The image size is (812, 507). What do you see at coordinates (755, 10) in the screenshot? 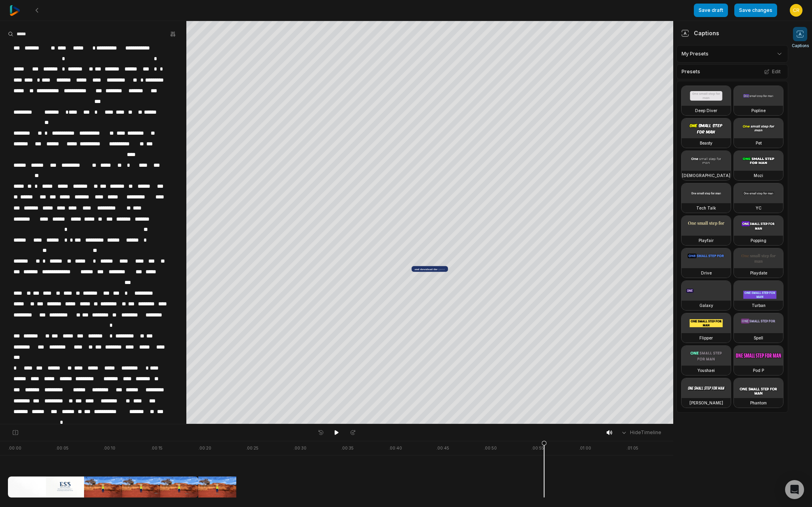
I see `button: Save changes` at bounding box center [755, 10].